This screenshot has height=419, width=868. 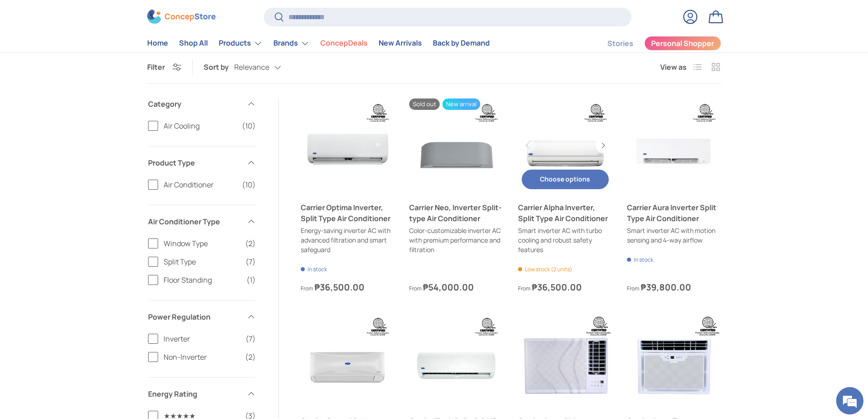 What do you see at coordinates (202, 317) in the screenshot?
I see `summary: Power Regulation` at bounding box center [202, 317].